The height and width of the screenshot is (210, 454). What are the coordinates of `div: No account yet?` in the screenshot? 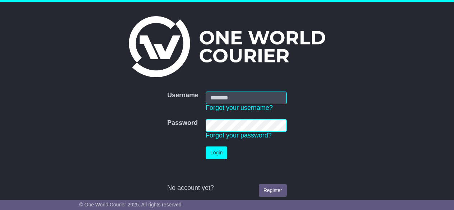 It's located at (227, 188).